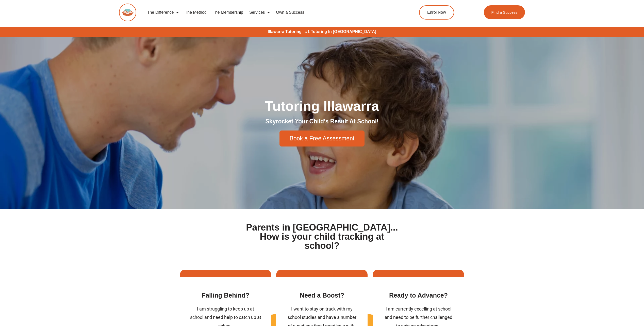 This screenshot has height=326, width=644. I want to click on a: Book a Free Assessment, so click(322, 138).